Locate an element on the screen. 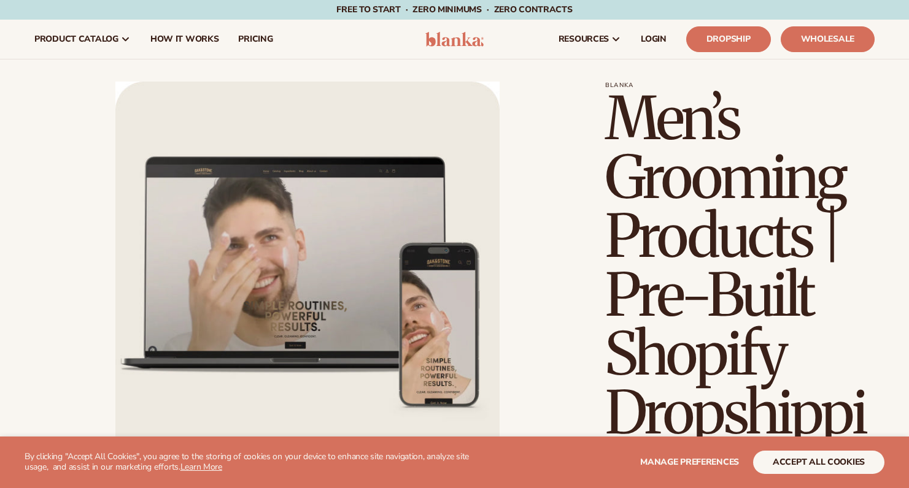 Image resolution: width=909 pixels, height=488 pixels. span: pricing is located at coordinates (255, 39).